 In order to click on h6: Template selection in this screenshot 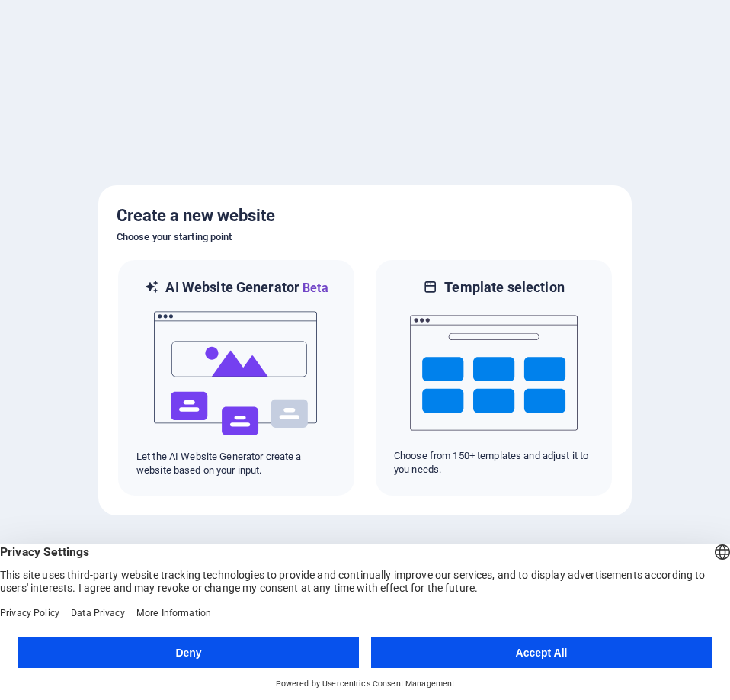, I will do `click(504, 287)`.